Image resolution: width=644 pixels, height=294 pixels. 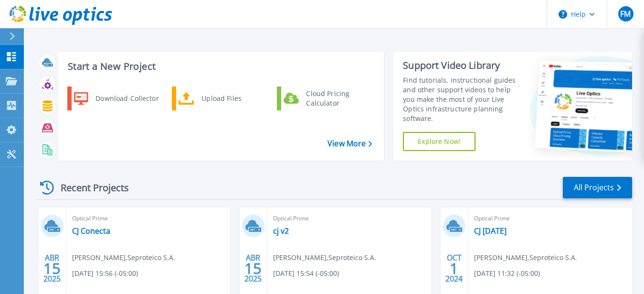 What do you see at coordinates (462, 99) in the screenshot?
I see `div: Find tutorials, instructional guides and other support videos to help you make the most of your L...` at bounding box center [462, 99].